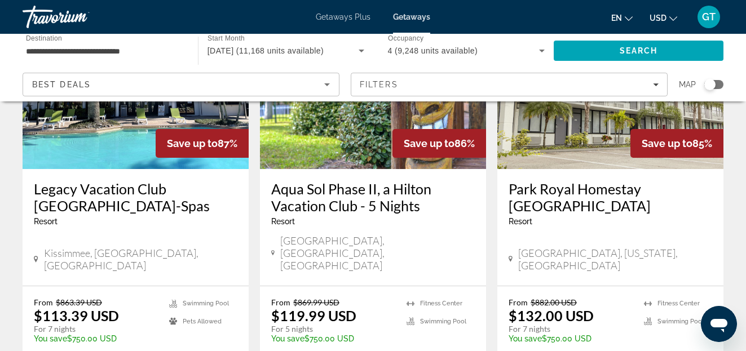 This screenshot has height=351, width=746. I want to click on span: Map, so click(687, 85).